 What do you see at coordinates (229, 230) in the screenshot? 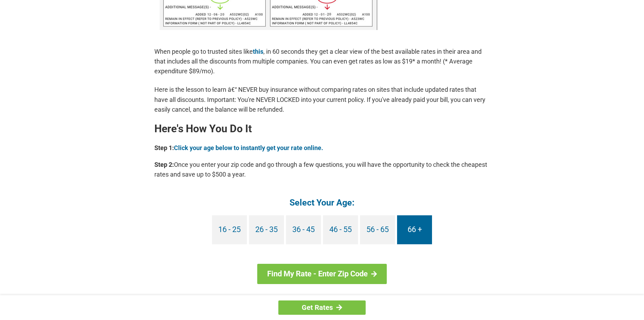
I see `a: 16 - 25` at bounding box center [229, 230].